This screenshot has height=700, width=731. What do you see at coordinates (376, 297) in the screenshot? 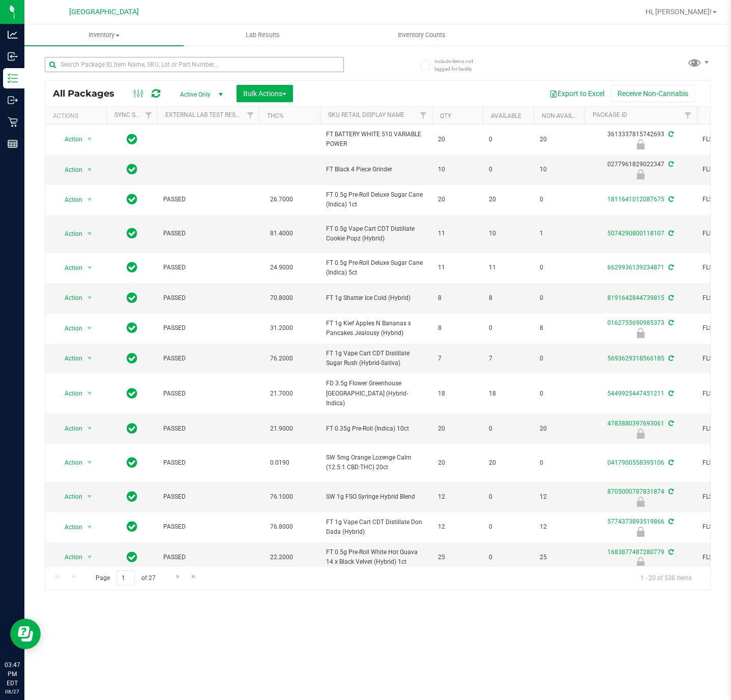
I see `span: FT 1g Shatter Ice Cold (Hybrid)` at bounding box center [376, 297].